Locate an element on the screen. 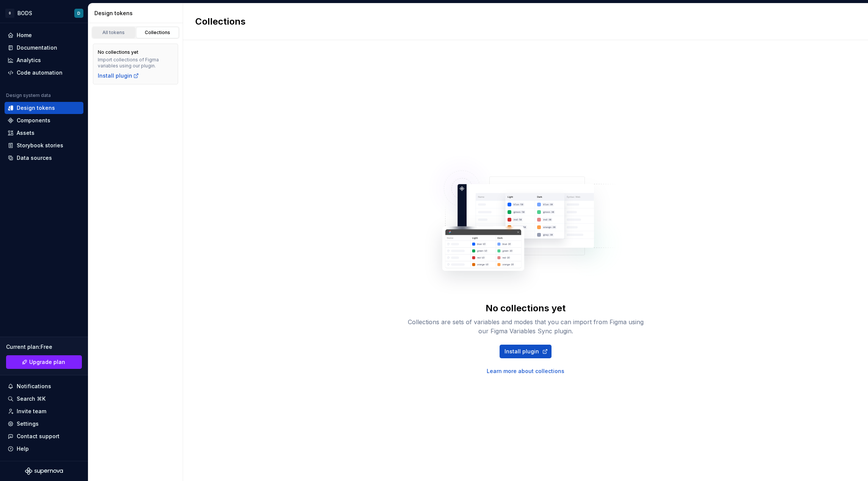 This screenshot has width=868, height=481. span: Install plugin is located at coordinates (522, 351).